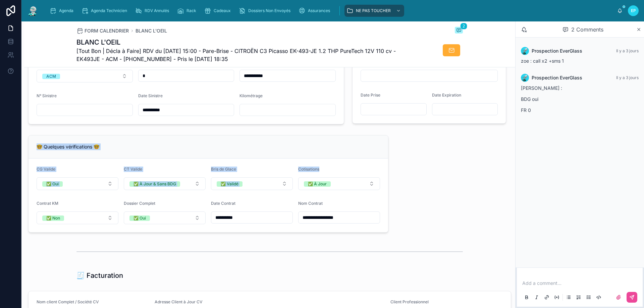 This screenshot has height=308, width=644. What do you see at coordinates (157, 11) in the screenshot?
I see `span: RDV Annulés` at bounding box center [157, 11].